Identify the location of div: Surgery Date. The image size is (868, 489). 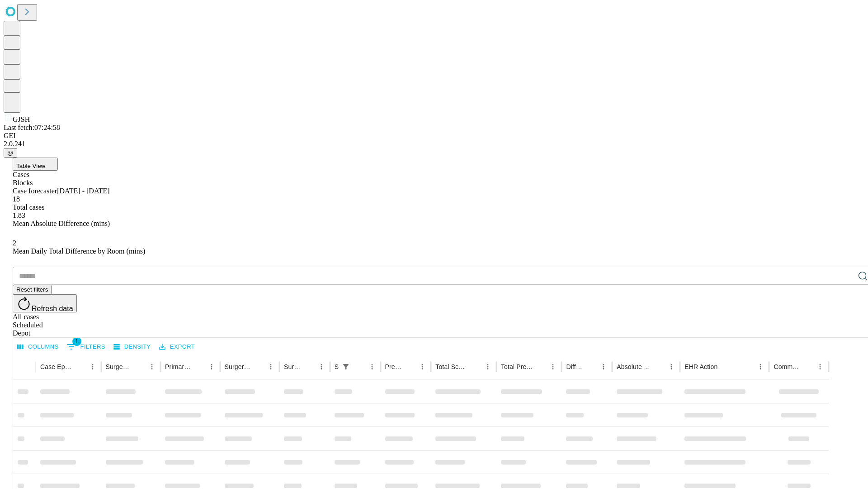
(293, 367).